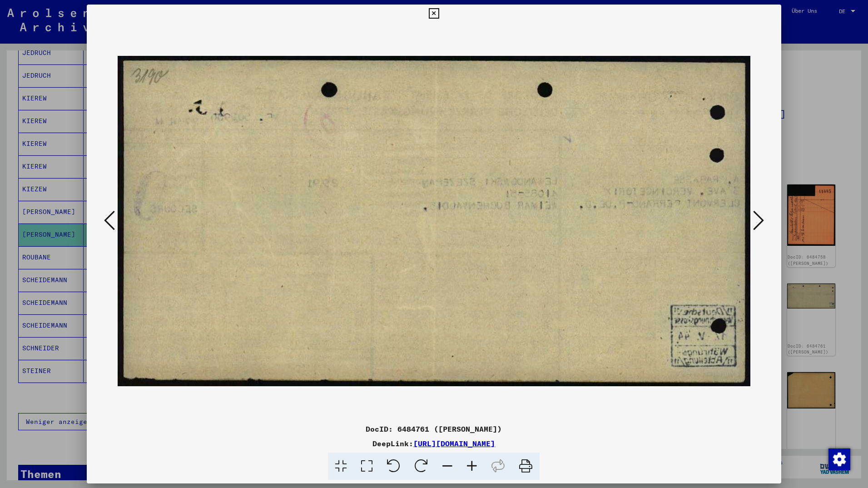 The image size is (868, 488). What do you see at coordinates (839, 459) in the screenshot?
I see `div: Zustimmung ändern` at bounding box center [839, 459].